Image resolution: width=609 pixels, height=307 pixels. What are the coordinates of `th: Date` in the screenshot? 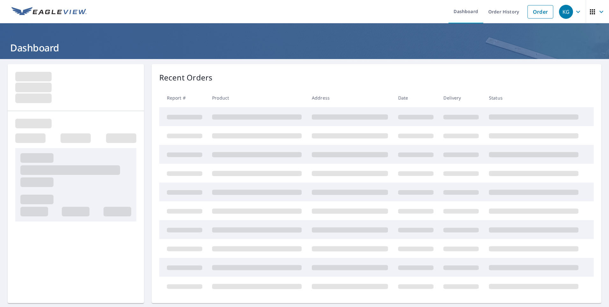 It's located at (416, 98).